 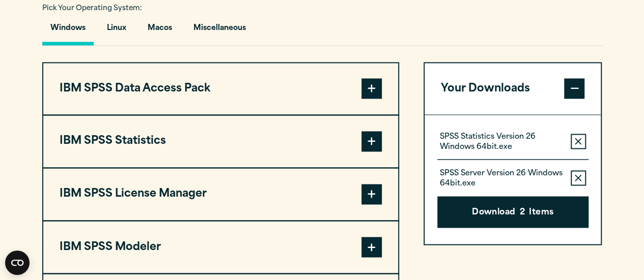 What do you see at coordinates (501, 179) in the screenshot?
I see `p: SPSS Server Version 26 Windows 64bit.exe` at bounding box center [501, 179].